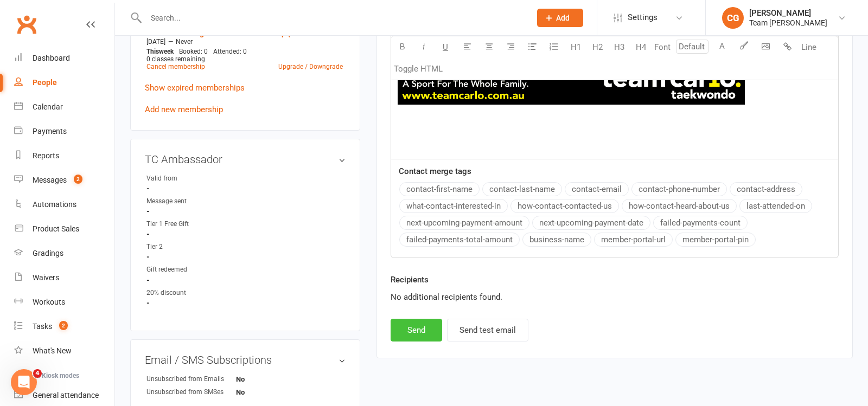 The height and width of the screenshot is (406, 868). I want to click on a: People, so click(64, 82).